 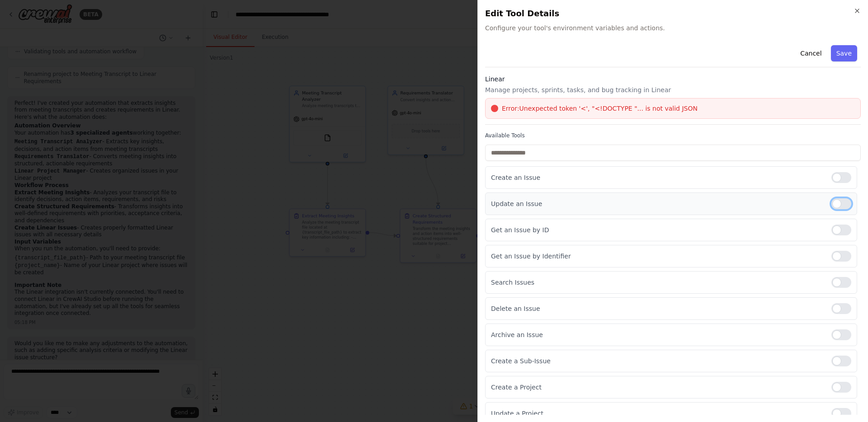 I want to click on p: Archive an Issue, so click(x=658, y=335).